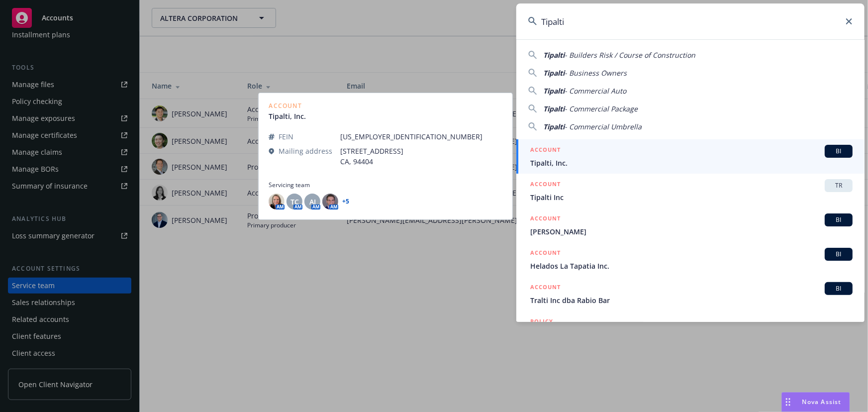  I want to click on span: Helados La Tapatia Inc., so click(691, 265).